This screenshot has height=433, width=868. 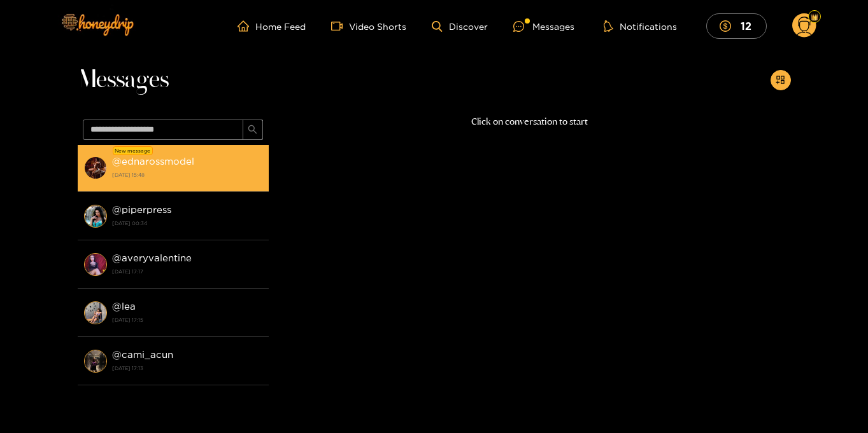 What do you see at coordinates (247, 26) in the screenshot?
I see `span: home` at bounding box center [247, 26].